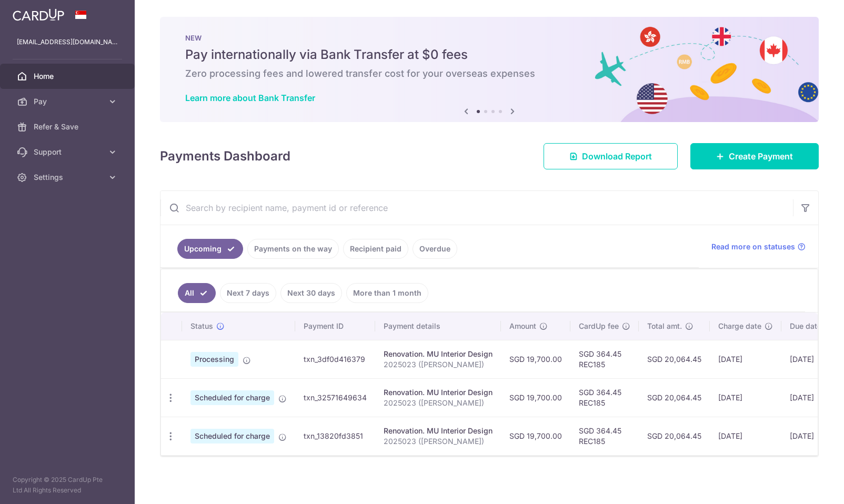 The width and height of the screenshot is (844, 504). Describe the element at coordinates (438, 326) in the screenshot. I see `th: Payment details` at that location.